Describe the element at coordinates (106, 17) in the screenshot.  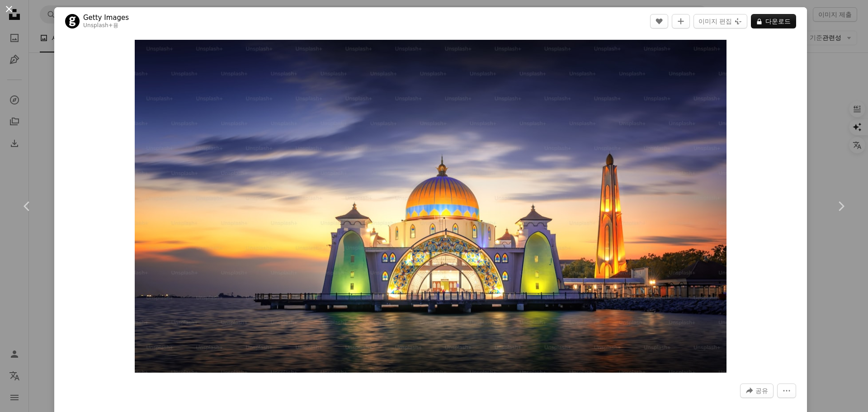
I see `a: Getty Images` at that location.